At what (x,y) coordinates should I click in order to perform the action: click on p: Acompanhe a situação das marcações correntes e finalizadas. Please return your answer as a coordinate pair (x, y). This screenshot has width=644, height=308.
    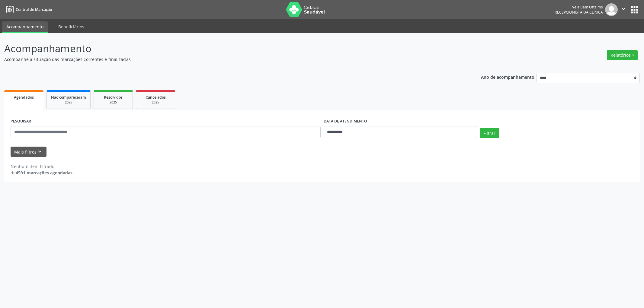
    Looking at the image, I should click on (227, 59).